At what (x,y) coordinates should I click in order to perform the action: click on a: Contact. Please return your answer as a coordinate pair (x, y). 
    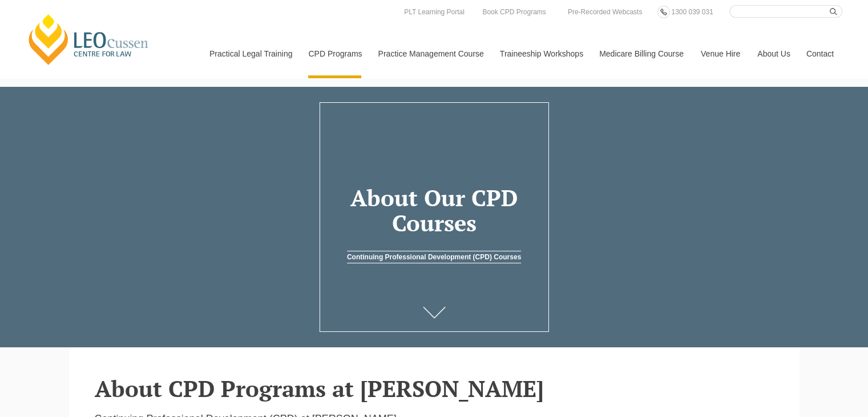
    Looking at the image, I should click on (820, 53).